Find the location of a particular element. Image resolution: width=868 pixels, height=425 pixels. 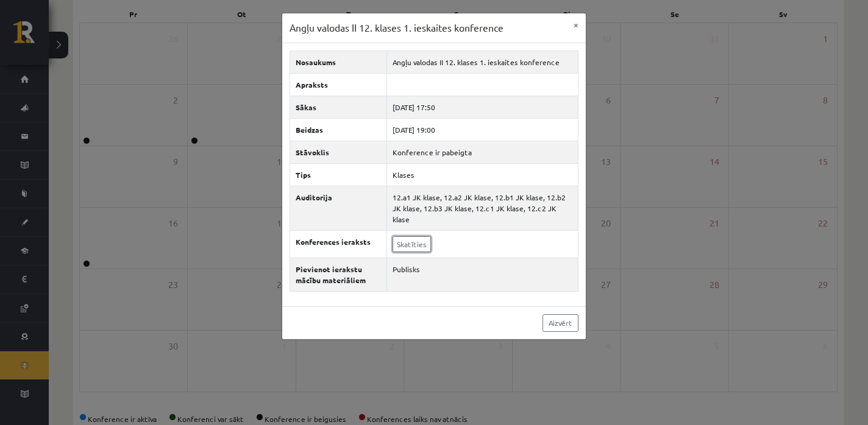

th: Nosaukums is located at coordinates (338, 62).